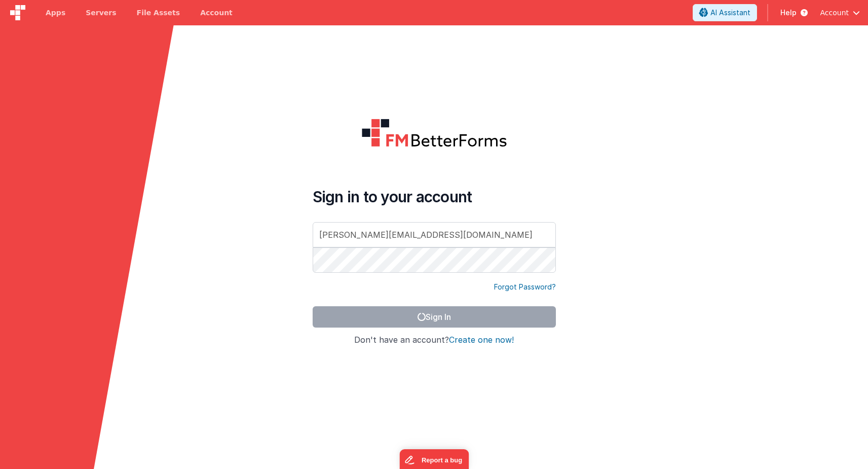  Describe the element at coordinates (834, 13) in the screenshot. I see `span: Account` at that location.